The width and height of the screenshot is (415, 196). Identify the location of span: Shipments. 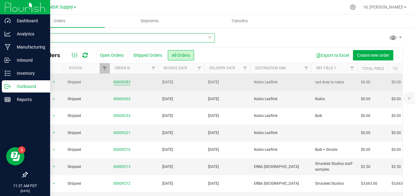
(150, 21).